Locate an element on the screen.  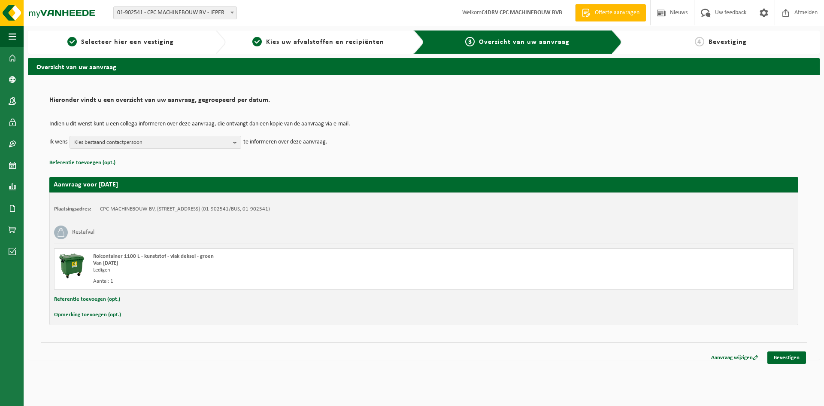
div: Ledigen is located at coordinates (276, 270).